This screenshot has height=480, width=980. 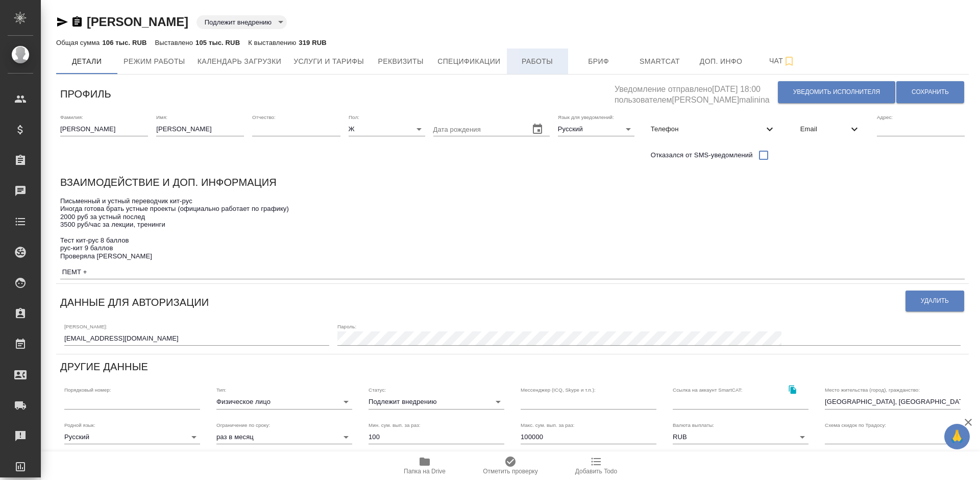 I want to click on p: 106 тыс. RUB, so click(x=124, y=43).